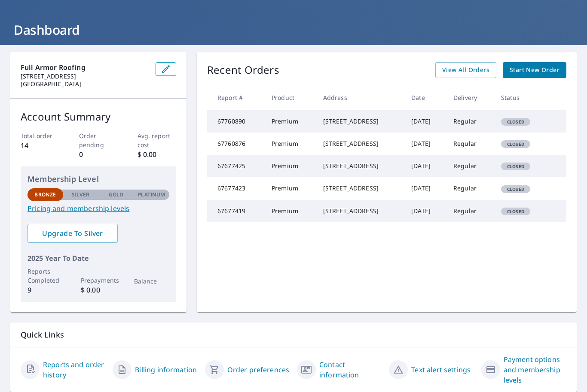 The image size is (587, 392). What do you see at coordinates (99, 155) in the screenshot?
I see `p: 0` at bounding box center [99, 155].